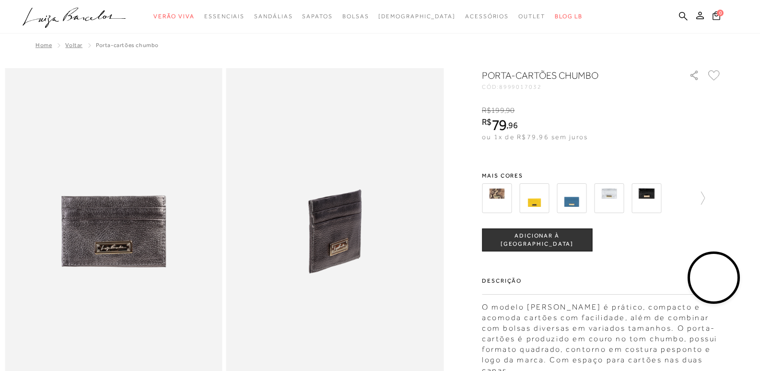  What do you see at coordinates (520, 87) in the screenshot?
I see `span: 8999017032` at bounding box center [520, 87].